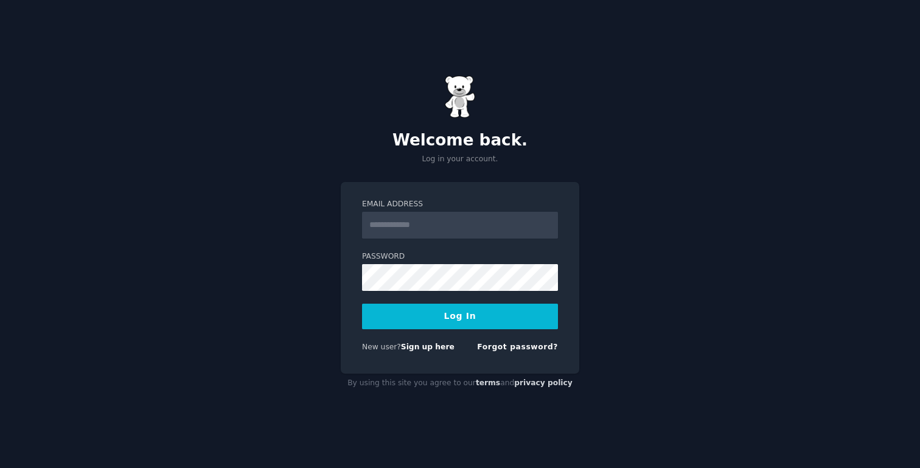 This screenshot has width=920, height=468. I want to click on a: privacy policy, so click(543, 383).